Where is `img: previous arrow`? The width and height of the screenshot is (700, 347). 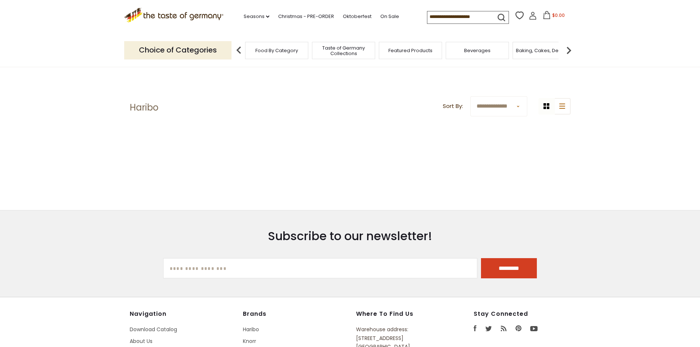
img: previous arrow is located at coordinates (239, 50).